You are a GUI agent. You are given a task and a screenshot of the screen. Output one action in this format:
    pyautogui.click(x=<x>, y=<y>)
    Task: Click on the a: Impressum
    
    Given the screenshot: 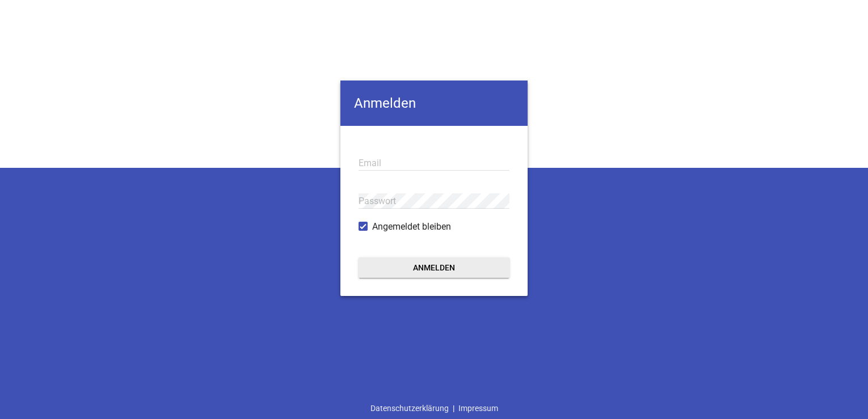 What is the action you would take?
    pyautogui.click(x=478, y=408)
    